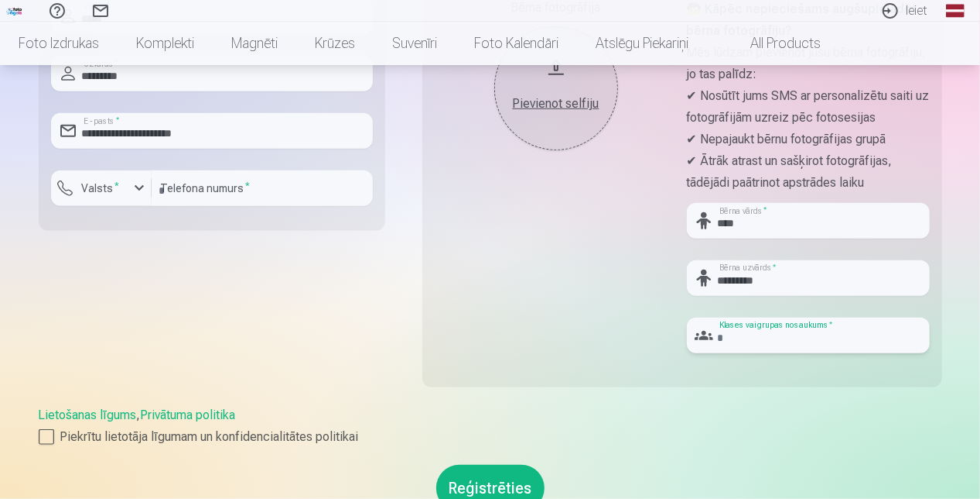  What do you see at coordinates (516, 43) in the screenshot?
I see `a: Foto kalendāri` at bounding box center [516, 43].